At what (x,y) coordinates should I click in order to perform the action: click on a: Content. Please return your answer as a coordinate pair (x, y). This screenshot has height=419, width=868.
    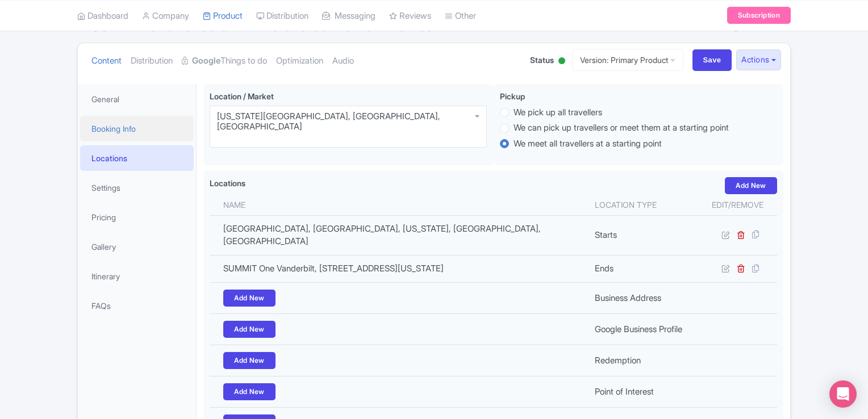
    Looking at the image, I should click on (106, 61).